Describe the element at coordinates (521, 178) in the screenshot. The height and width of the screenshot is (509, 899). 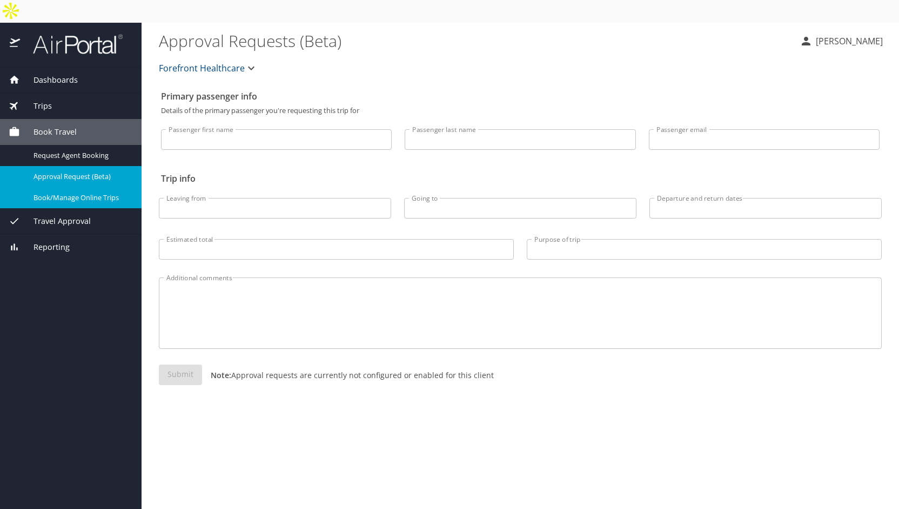
I see `h2: Trip info` at that location.